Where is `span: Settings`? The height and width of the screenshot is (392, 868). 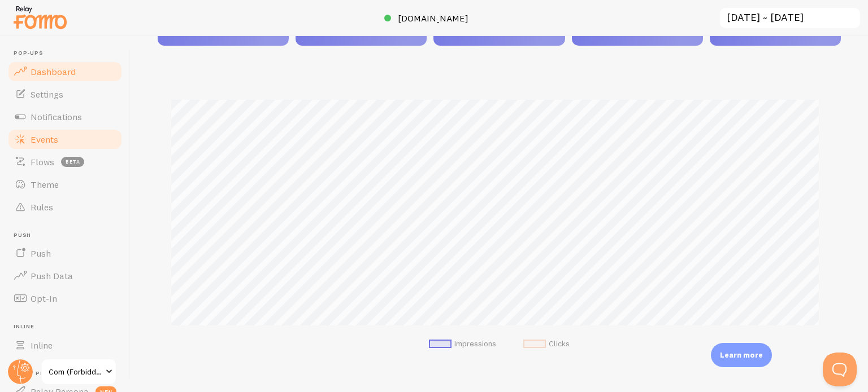 span: Settings is located at coordinates (47, 95).